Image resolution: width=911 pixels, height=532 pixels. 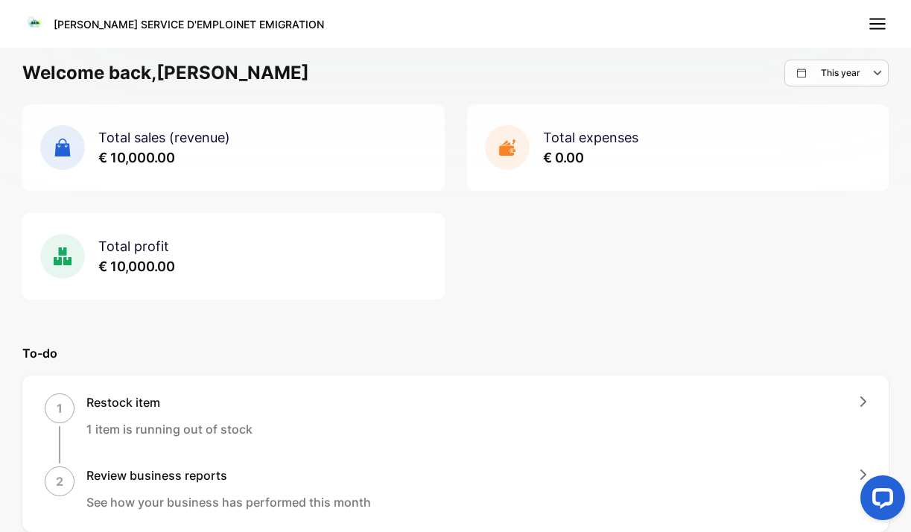 What do you see at coordinates (164, 137) in the screenshot?
I see `span: Total sales (revenue)` at bounding box center [164, 137].